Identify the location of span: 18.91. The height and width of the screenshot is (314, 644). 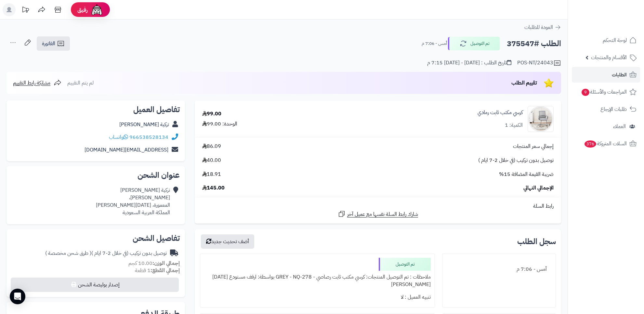
(212, 174).